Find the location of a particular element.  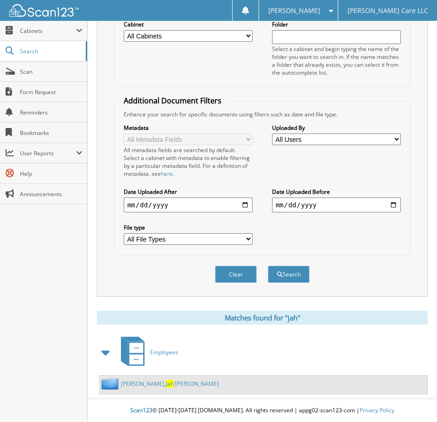

span: Scan123 is located at coordinates (141, 410).